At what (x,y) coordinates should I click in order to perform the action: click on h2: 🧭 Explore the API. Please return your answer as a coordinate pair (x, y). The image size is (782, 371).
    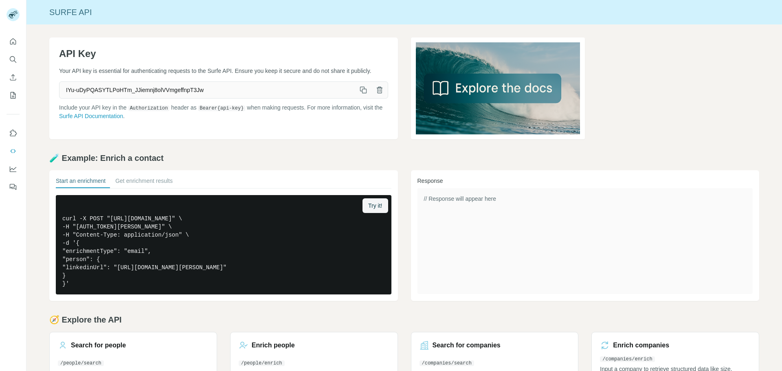
    Looking at the image, I should click on (404, 320).